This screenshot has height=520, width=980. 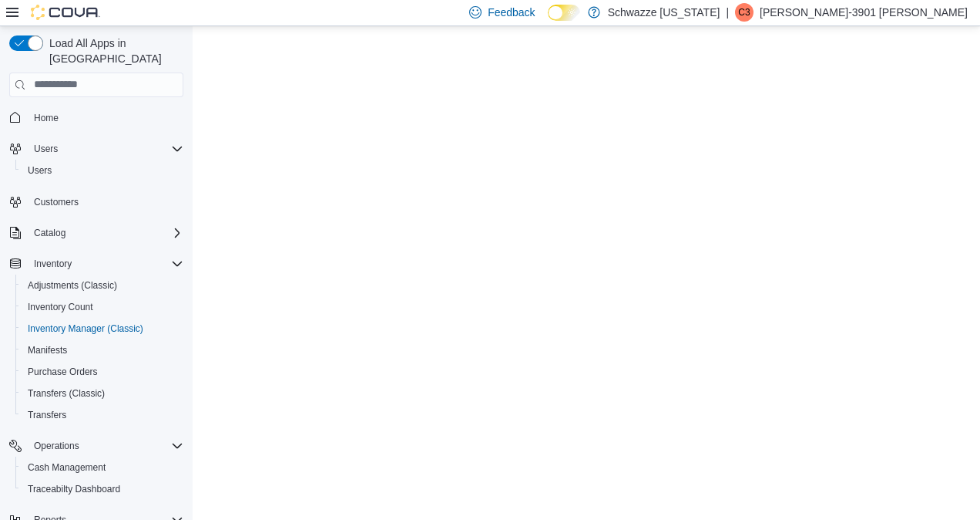 I want to click on a: Inventory Manager (Classic), so click(x=85, y=328).